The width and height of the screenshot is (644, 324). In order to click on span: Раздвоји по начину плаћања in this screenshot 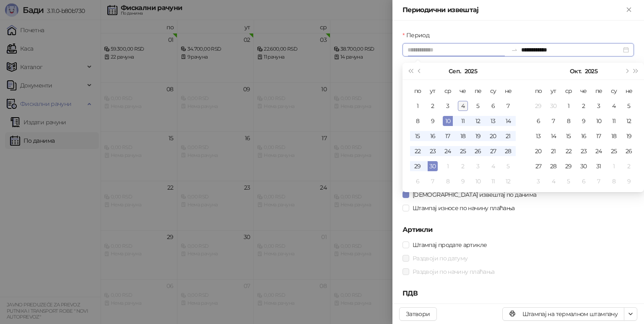, I will do `click(453, 272)`.